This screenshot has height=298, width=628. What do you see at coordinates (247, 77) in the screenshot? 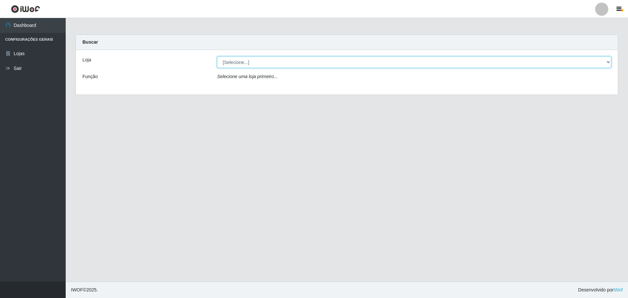
I see `i: Selecione uma loja primeiro...` at bounding box center [247, 77].